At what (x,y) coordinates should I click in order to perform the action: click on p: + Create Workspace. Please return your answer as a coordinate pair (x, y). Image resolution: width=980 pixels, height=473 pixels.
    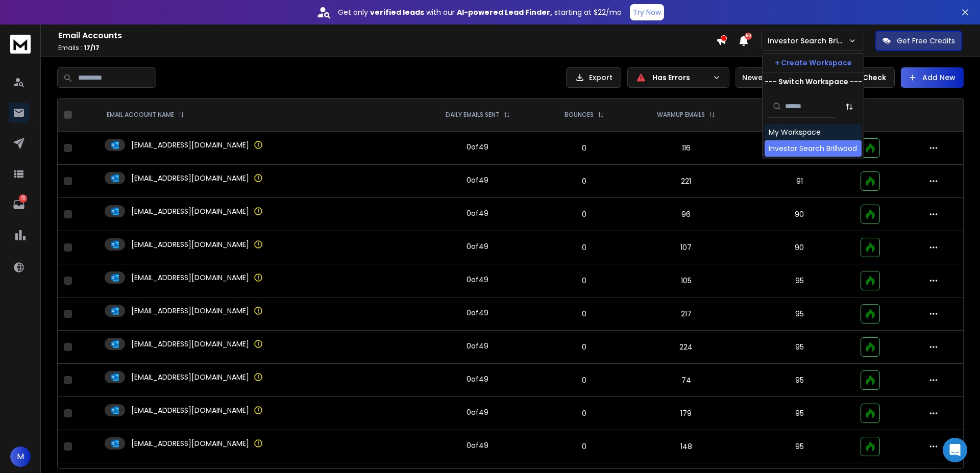
    Looking at the image, I should click on (813, 63).